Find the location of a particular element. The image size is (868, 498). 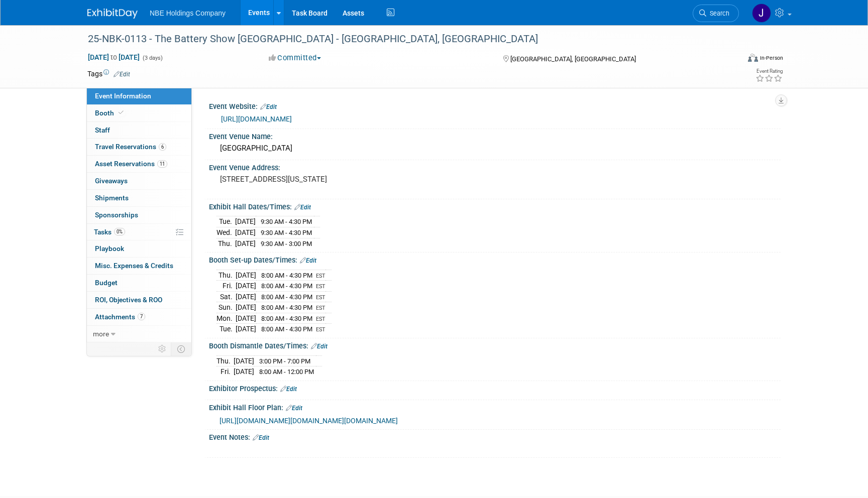

span: Search is located at coordinates (718, 13).